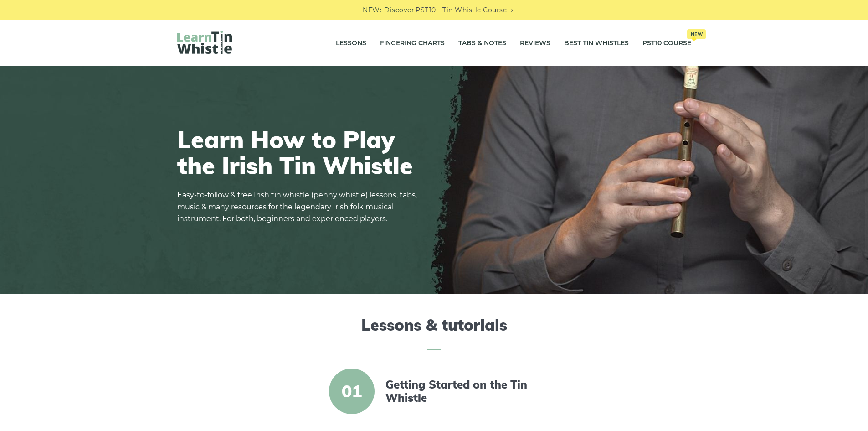  I want to click on a: Getting Started on the Tin Whistle, so click(464, 391).